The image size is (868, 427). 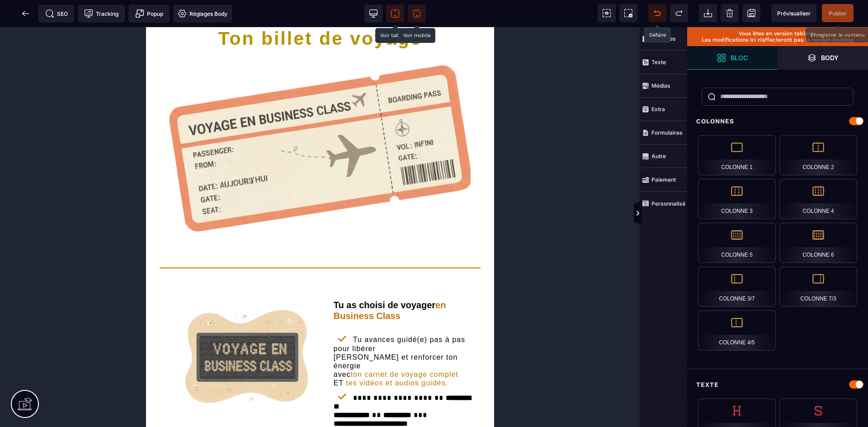 What do you see at coordinates (663, 204) in the screenshot?
I see `span: Personnalisé` at bounding box center [663, 204].